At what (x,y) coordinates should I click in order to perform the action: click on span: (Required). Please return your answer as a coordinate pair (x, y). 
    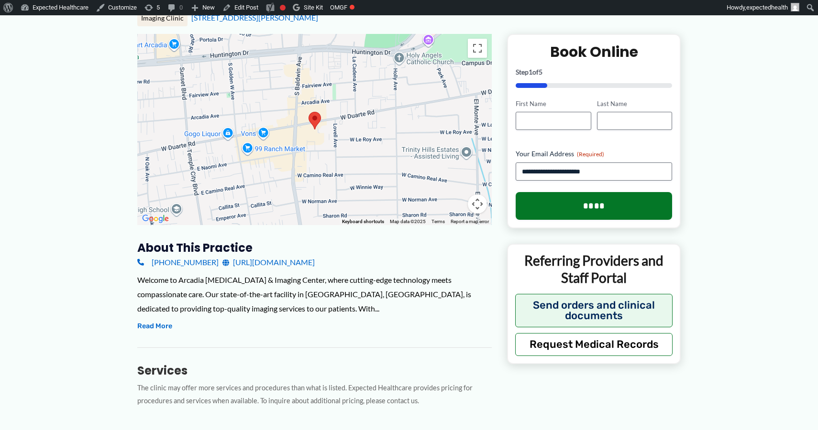
    Looking at the image, I should click on (590, 154).